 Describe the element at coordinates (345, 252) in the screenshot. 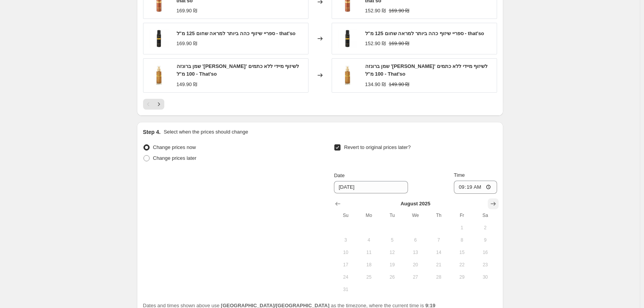

I see `button: Sunday August 10 2025` at that location.